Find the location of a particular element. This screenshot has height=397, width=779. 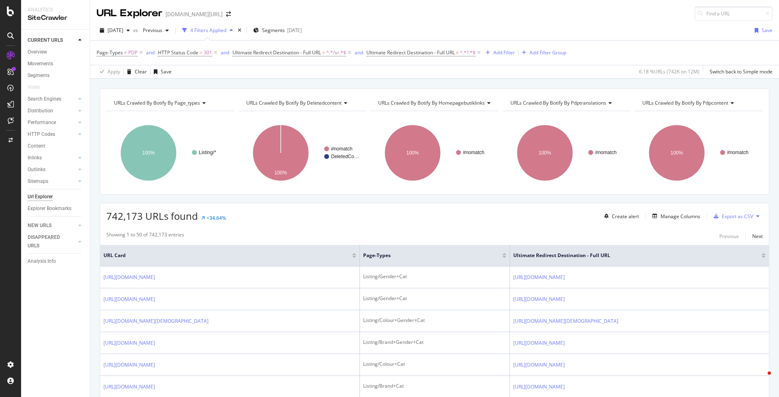

span: Previous is located at coordinates (151, 30).